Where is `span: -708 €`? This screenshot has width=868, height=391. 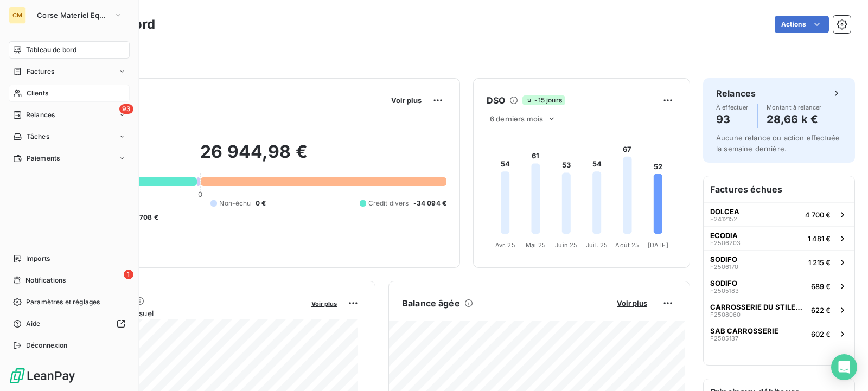 span: -708 € is located at coordinates (147, 217).